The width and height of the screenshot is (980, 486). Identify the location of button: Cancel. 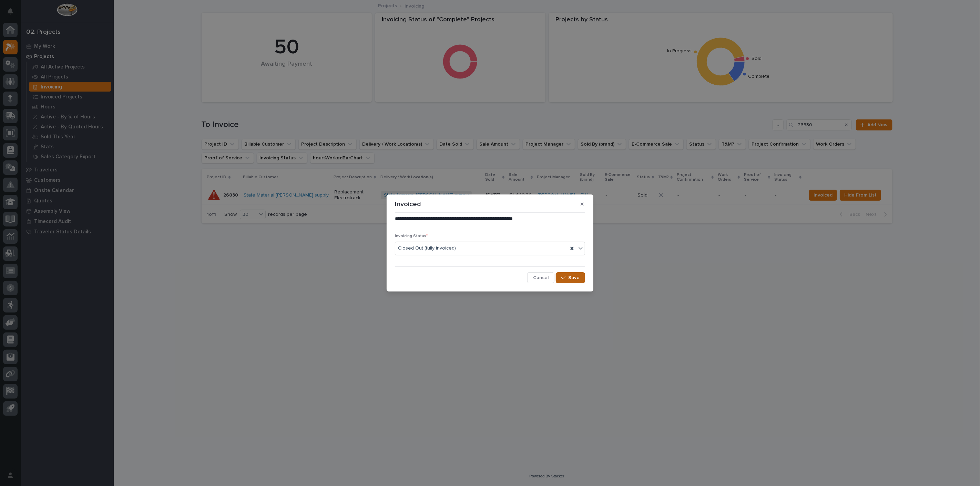
(540, 277).